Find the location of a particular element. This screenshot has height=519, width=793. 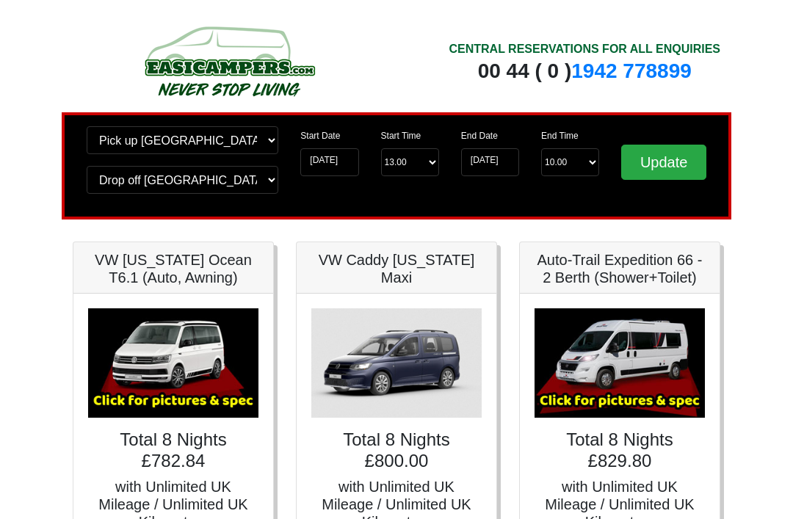

label: Start Date is located at coordinates (320, 136).